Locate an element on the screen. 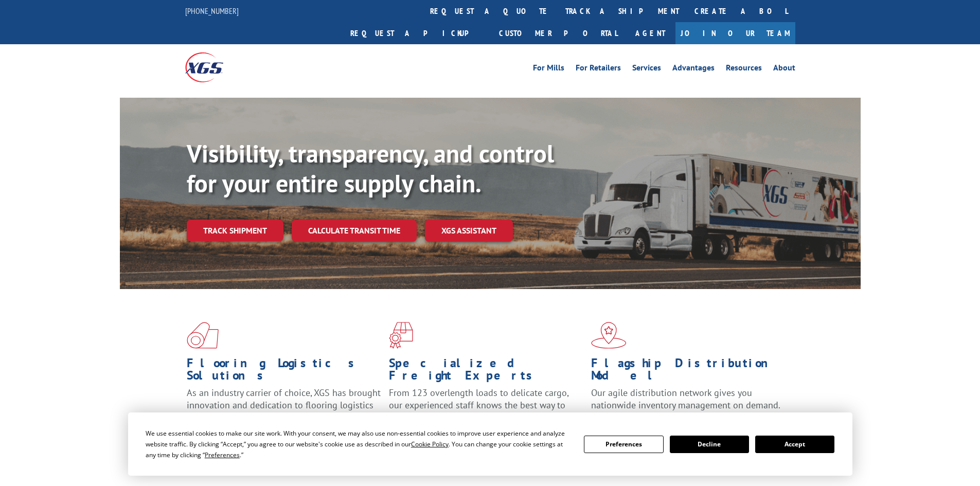  a: Join Our Team is located at coordinates (735, 33).